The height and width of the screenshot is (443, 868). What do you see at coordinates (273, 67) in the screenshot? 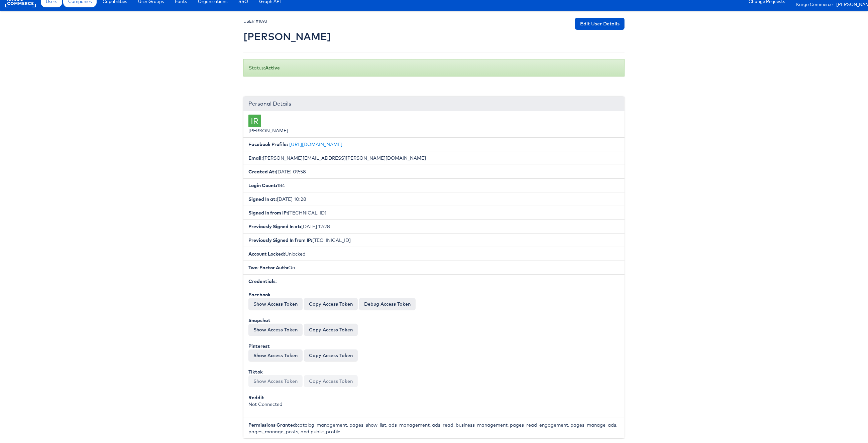
I see `b: Active` at bounding box center [273, 67].